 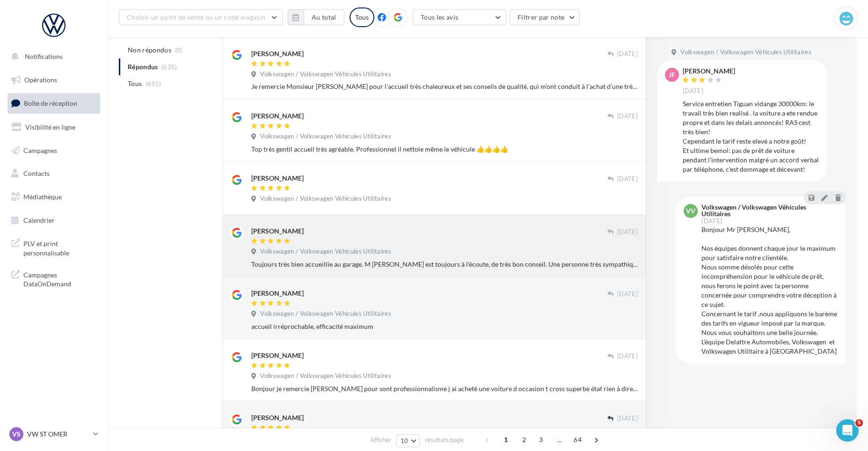 I want to click on div: Tous, so click(x=362, y=17).